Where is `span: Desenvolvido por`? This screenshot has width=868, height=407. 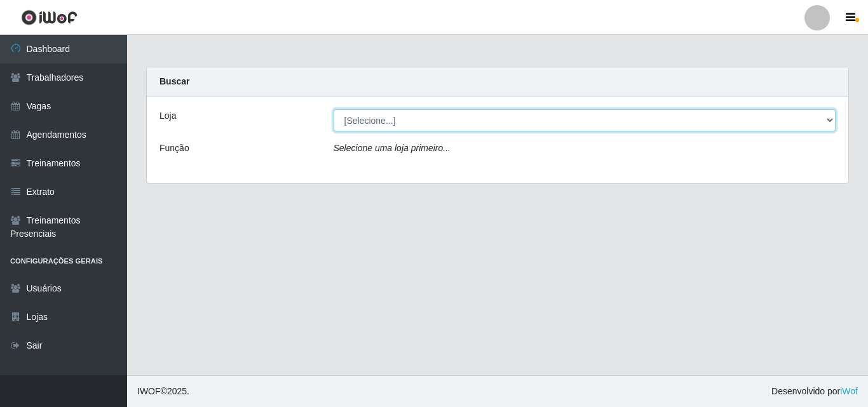
span: Desenvolvido por is located at coordinates (815, 391).